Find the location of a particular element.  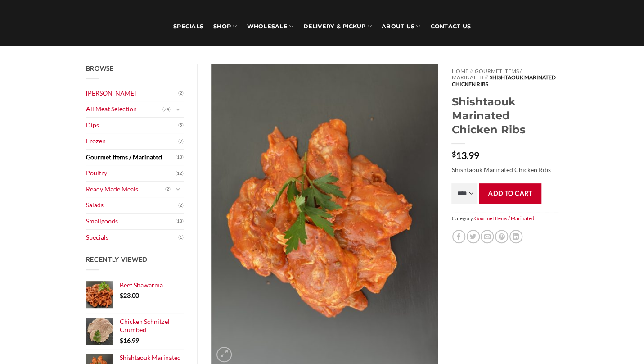

h1: Shishtaouk Marinated Chicken Ribs is located at coordinates (504, 115).